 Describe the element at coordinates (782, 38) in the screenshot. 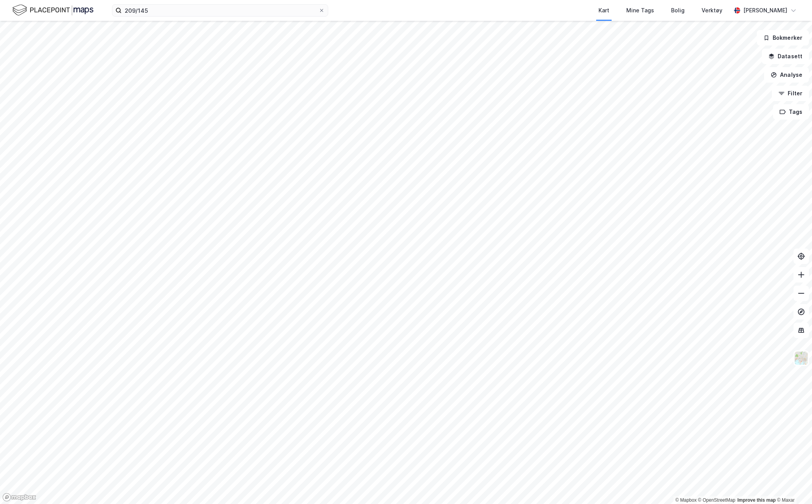

I see `button: Bokmerker` at that location.